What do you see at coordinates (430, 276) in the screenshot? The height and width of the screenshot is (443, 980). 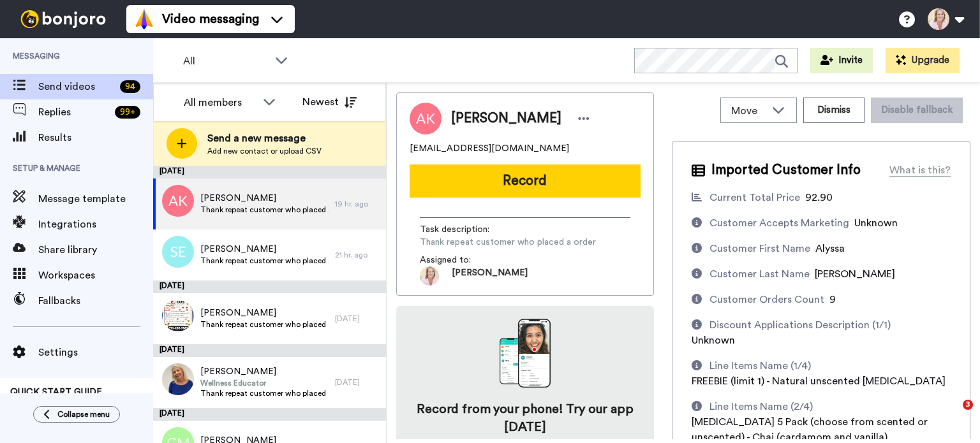 I see `img: 36332abc-720e-4467-8b9e-22af4a6fe9c0-1676034223.jpg` at bounding box center [430, 276].